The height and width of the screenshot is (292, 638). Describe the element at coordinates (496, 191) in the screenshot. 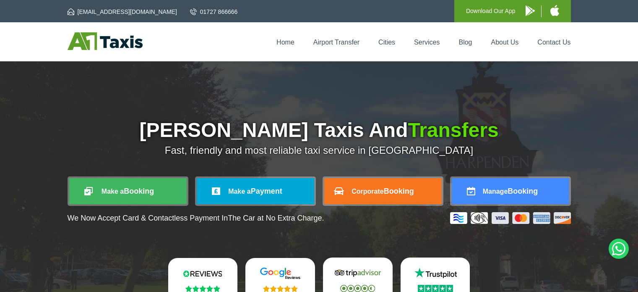

I see `span: Manage` at that location.